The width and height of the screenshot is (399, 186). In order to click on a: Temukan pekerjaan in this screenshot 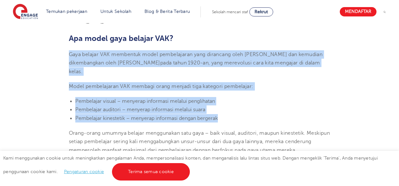, I will do `click(67, 11)`.